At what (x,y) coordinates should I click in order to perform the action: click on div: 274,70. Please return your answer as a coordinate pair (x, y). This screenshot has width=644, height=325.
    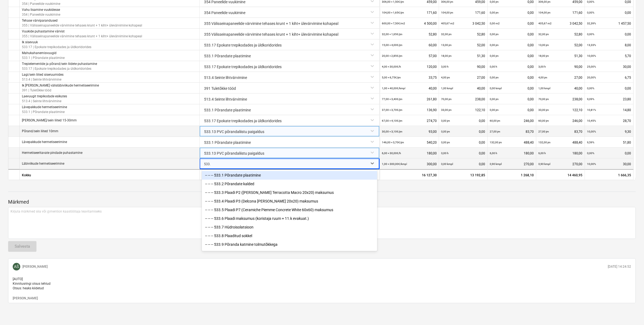
    Looking at the image, I should click on (409, 121).